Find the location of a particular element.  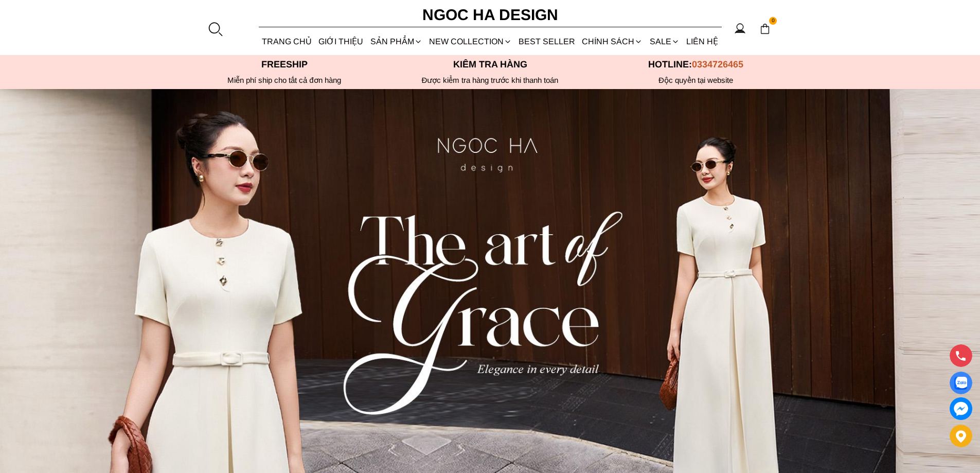

a: SALE is located at coordinates (664, 41).